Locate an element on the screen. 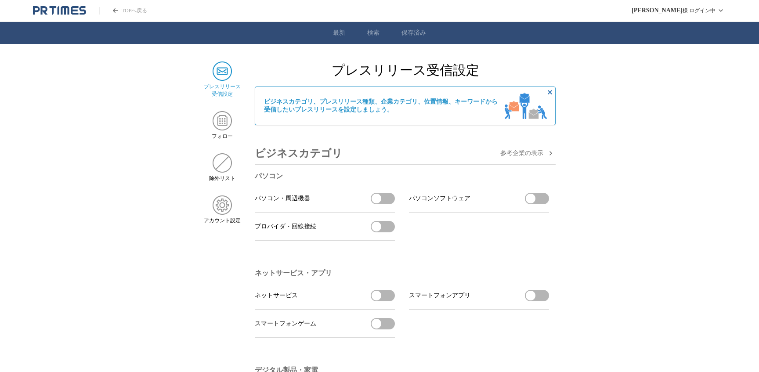 This screenshot has height=372, width=759. span: パソコンソフトウェア is located at coordinates (440, 199).